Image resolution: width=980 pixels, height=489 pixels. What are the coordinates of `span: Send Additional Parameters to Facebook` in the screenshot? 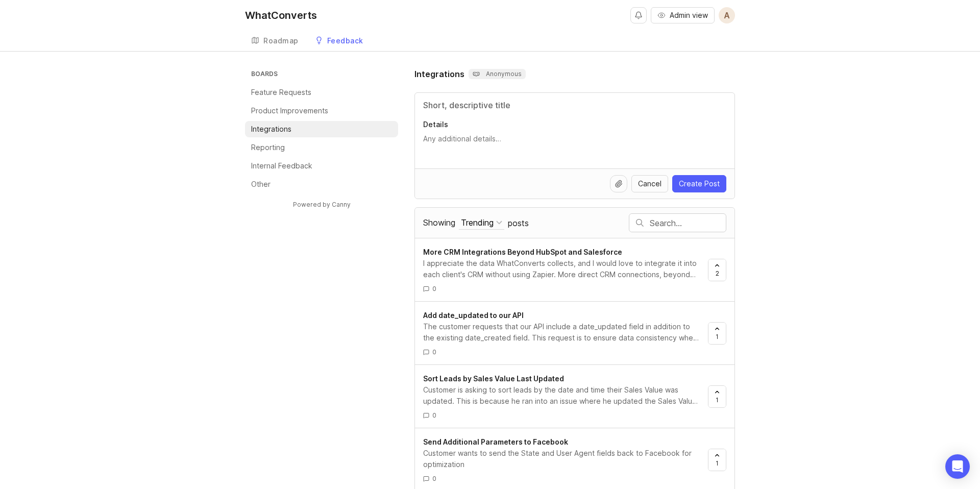 It's located at (496, 441).